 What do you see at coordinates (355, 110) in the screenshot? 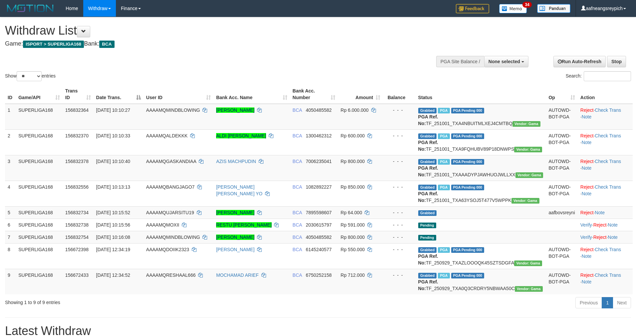
I see `span: Rp 6.000.000` at bounding box center [355, 110].